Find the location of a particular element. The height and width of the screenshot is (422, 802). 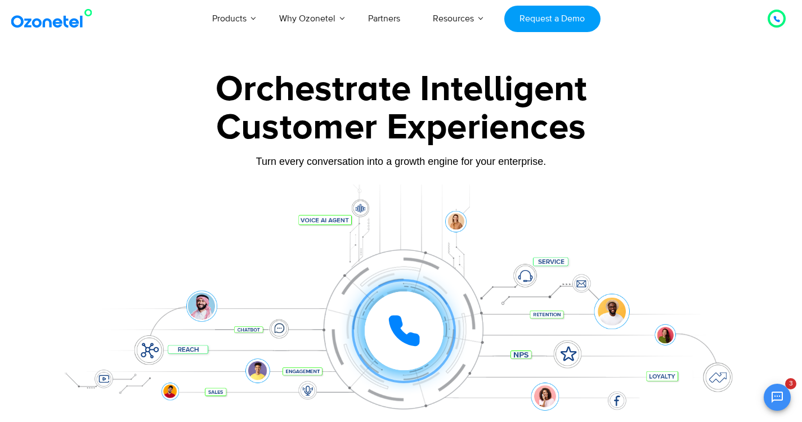

span: 3 is located at coordinates (790, 384).